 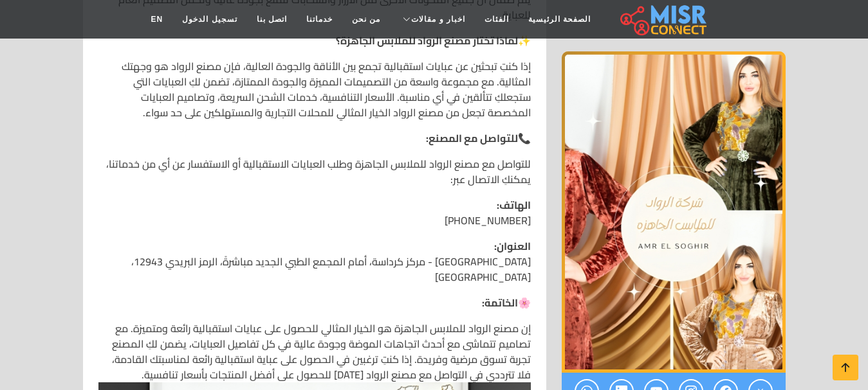 I want to click on a: اتصل بنا, so click(x=272, y=19).